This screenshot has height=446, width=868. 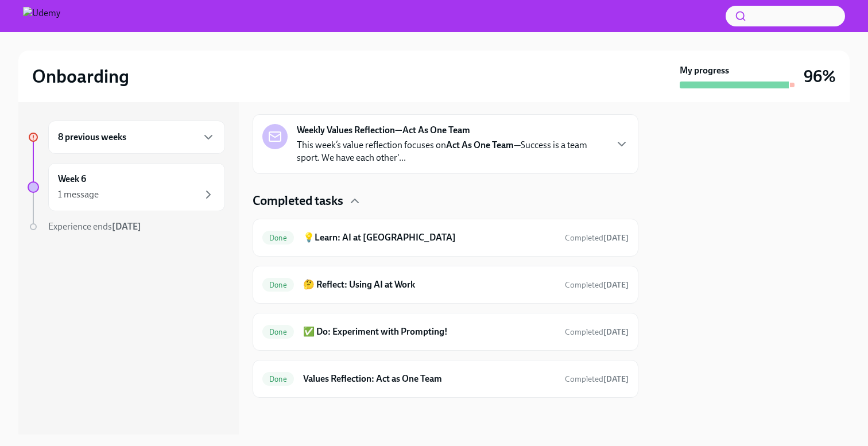 What do you see at coordinates (92, 137) in the screenshot?
I see `h6: 8 previous weeks` at bounding box center [92, 137].